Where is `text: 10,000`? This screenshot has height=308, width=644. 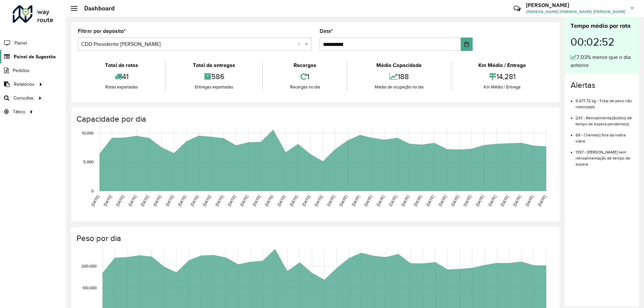
text: 10,000 is located at coordinates (87, 133).